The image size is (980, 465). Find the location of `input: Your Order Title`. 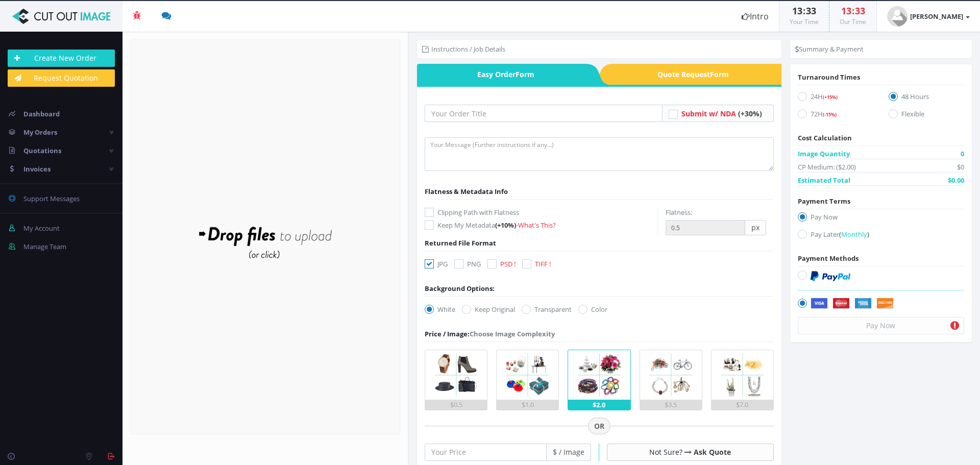

input: Your Order Title is located at coordinates (544, 114).